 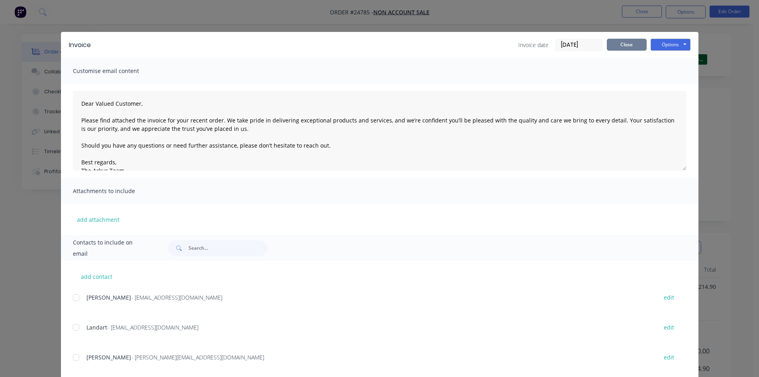 I want to click on button: Options, so click(x=671, y=45).